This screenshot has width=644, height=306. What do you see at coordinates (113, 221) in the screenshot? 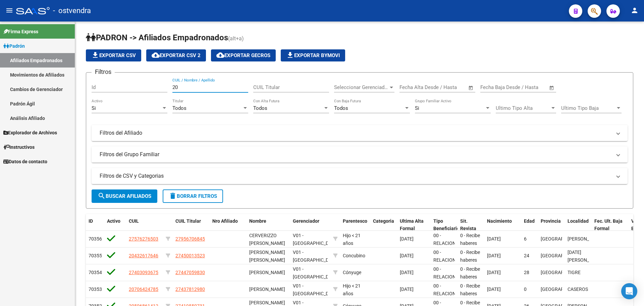
I see `span: Activo` at bounding box center [113, 221].